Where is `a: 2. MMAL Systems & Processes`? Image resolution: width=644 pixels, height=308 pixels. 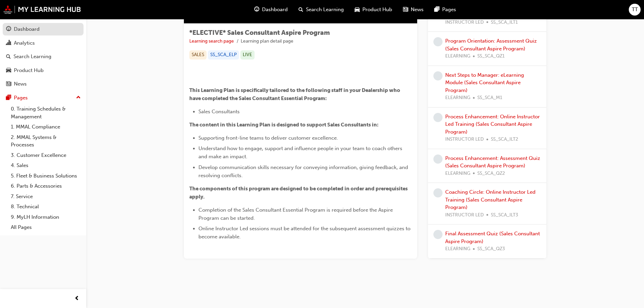 a: 2. MMAL Systems & Processes is located at coordinates (46, 141).